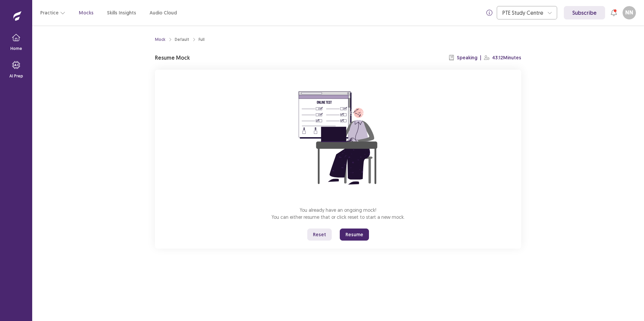 The image size is (644, 321). I want to click on p: Mocks, so click(86, 13).